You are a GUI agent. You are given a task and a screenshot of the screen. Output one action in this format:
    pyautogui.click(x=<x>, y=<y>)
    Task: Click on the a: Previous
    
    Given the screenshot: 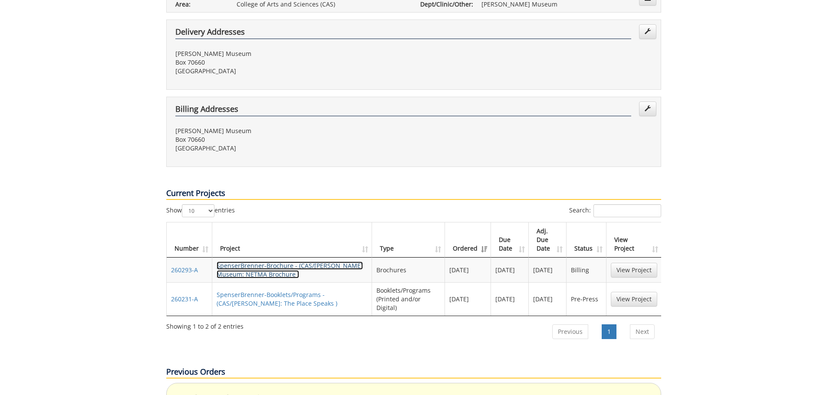 What is the action you would take?
    pyautogui.click(x=570, y=332)
    